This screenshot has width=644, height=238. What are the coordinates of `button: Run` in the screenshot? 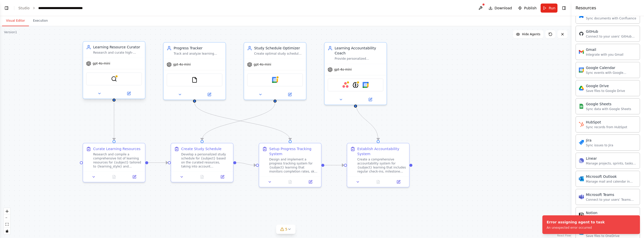 It's located at (549, 8).